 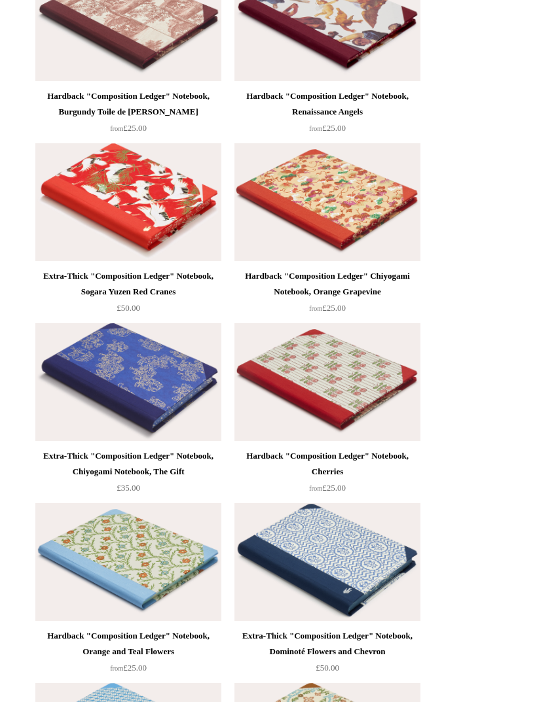 What do you see at coordinates (327, 295) in the screenshot?
I see `a: Hardback "Composition Ledger" Chiyogami Notebook, Orange Grapevine from£25.00` at bounding box center [327, 295].